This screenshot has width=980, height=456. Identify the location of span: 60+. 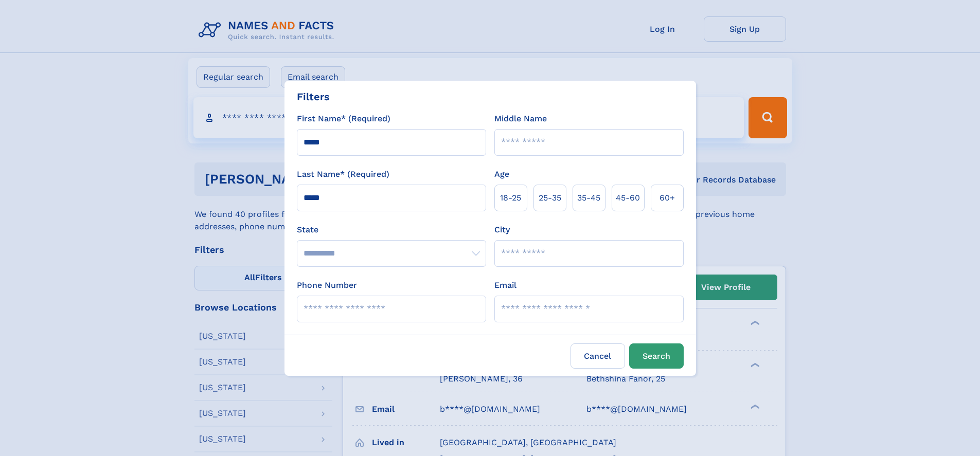
(668, 198).